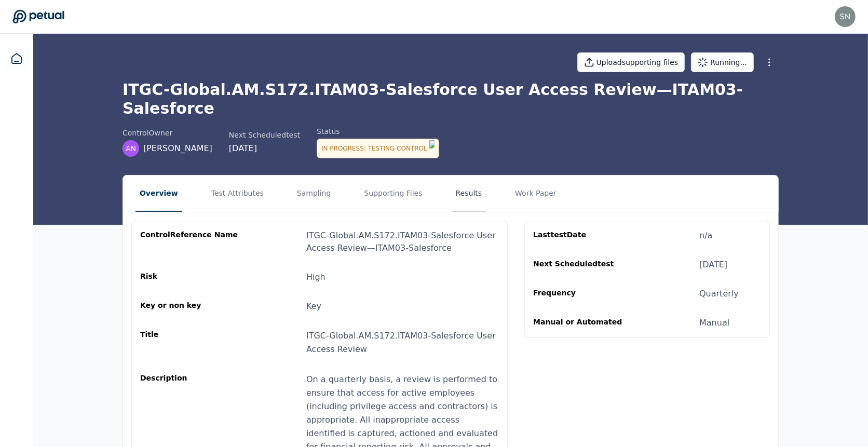 This screenshot has height=447, width=868. I want to click on div: Last test Date, so click(583, 236).